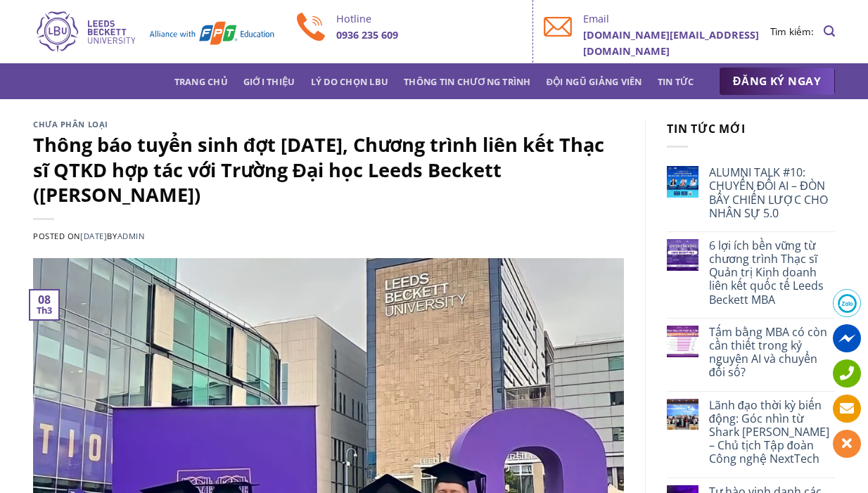 This screenshot has height=493, width=868. What do you see at coordinates (131, 235) in the screenshot?
I see `a: admin` at bounding box center [131, 235].